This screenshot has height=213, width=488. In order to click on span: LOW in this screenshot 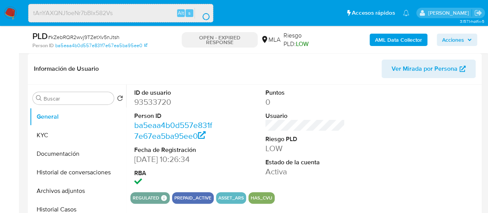, I will do `click(302, 44)`.